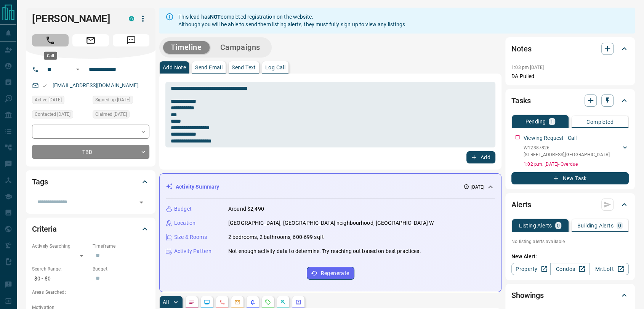 This screenshot has height=309, width=644. I want to click on button: New Task, so click(570, 178).